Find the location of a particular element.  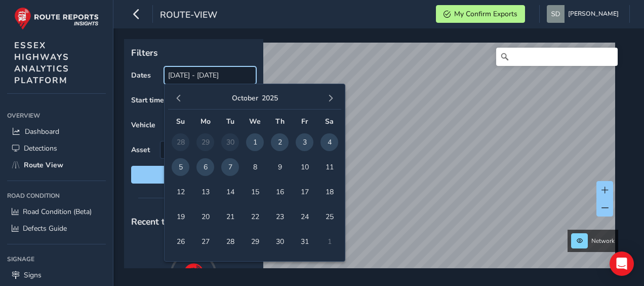

input: Search is located at coordinates (557, 57).